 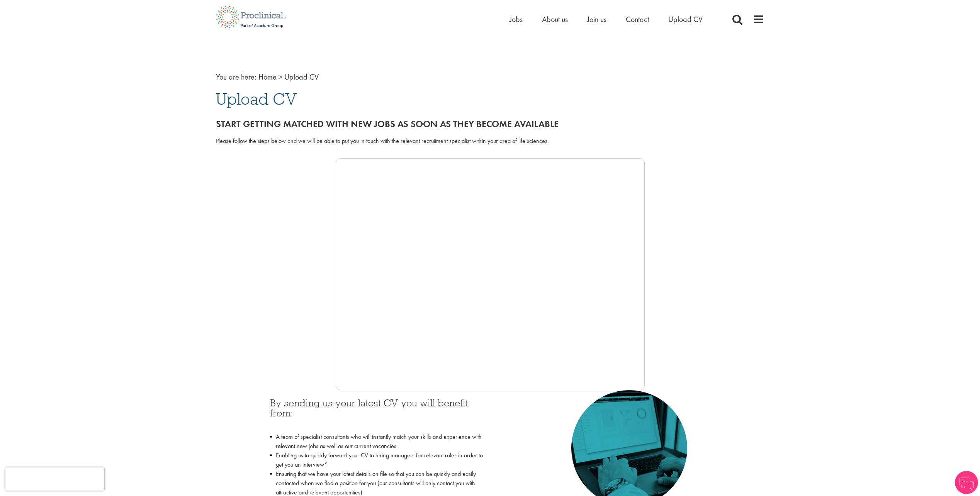 What do you see at coordinates (597, 20) in the screenshot?
I see `span: Join us` at bounding box center [597, 20].